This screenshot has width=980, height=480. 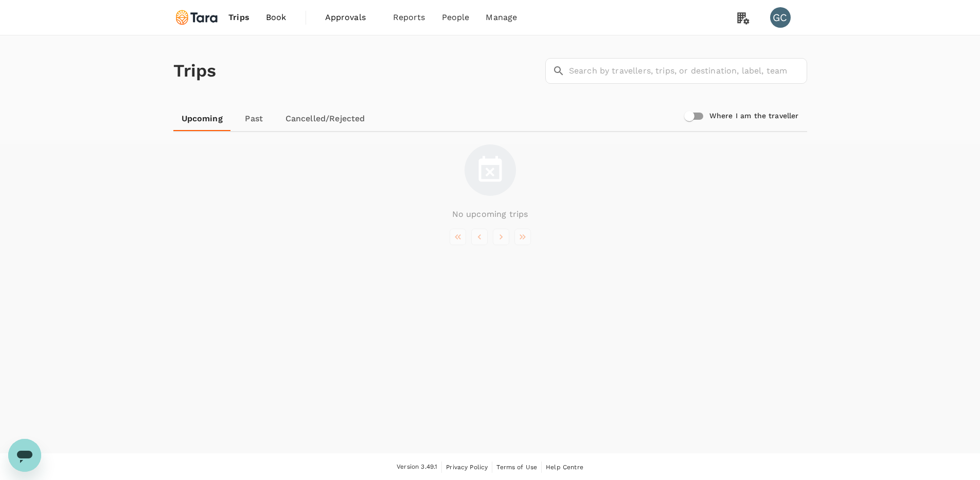 What do you see at coordinates (466, 468) in the screenshot?
I see `span: Privacy Policy` at bounding box center [466, 468].